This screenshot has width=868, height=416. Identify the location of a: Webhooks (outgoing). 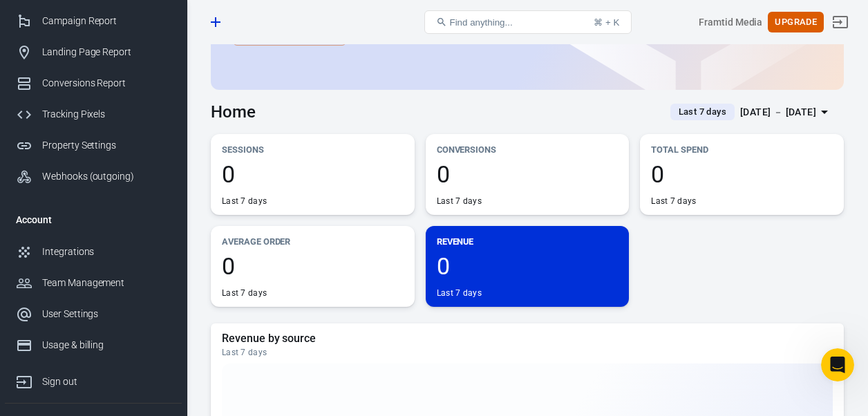
(93, 176).